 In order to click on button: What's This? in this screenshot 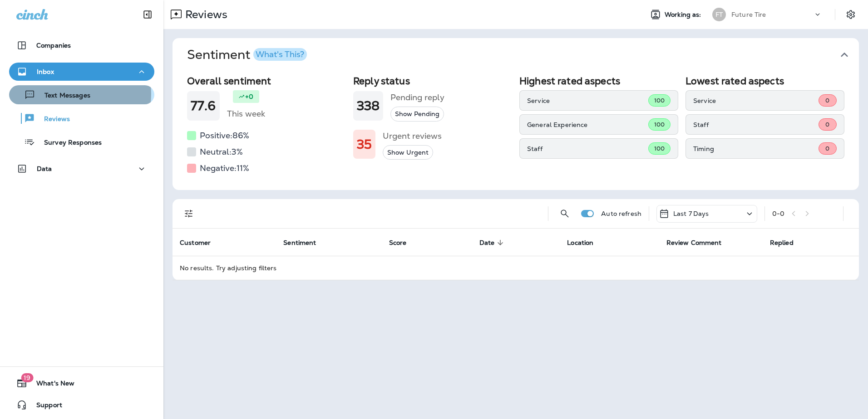, I will do `click(280, 54)`.